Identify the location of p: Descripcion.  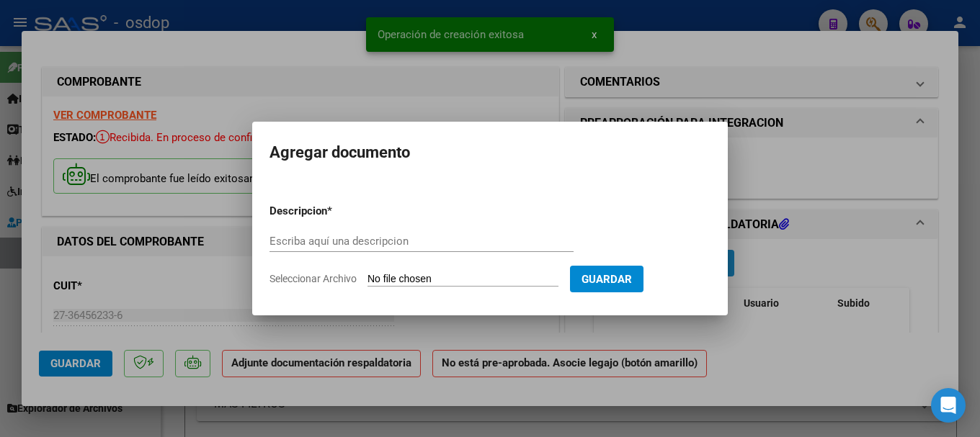
(336, 211).